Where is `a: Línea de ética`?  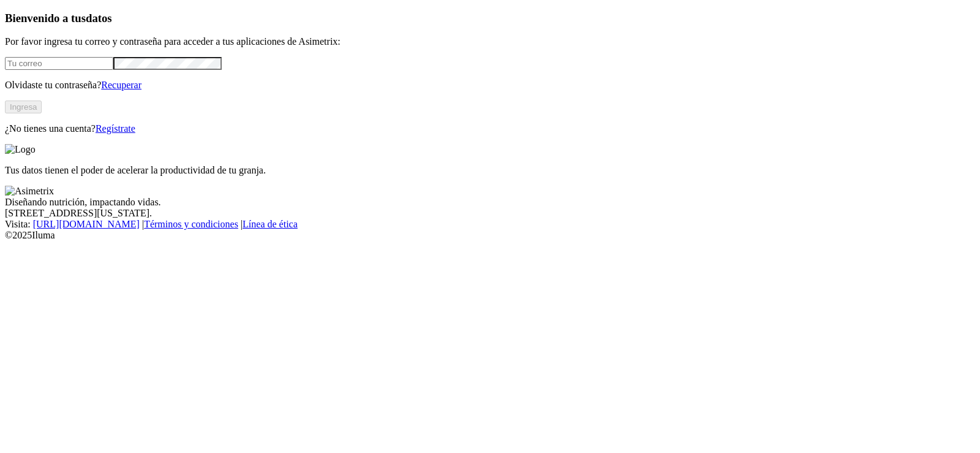
a: Línea de ética is located at coordinates (270, 223).